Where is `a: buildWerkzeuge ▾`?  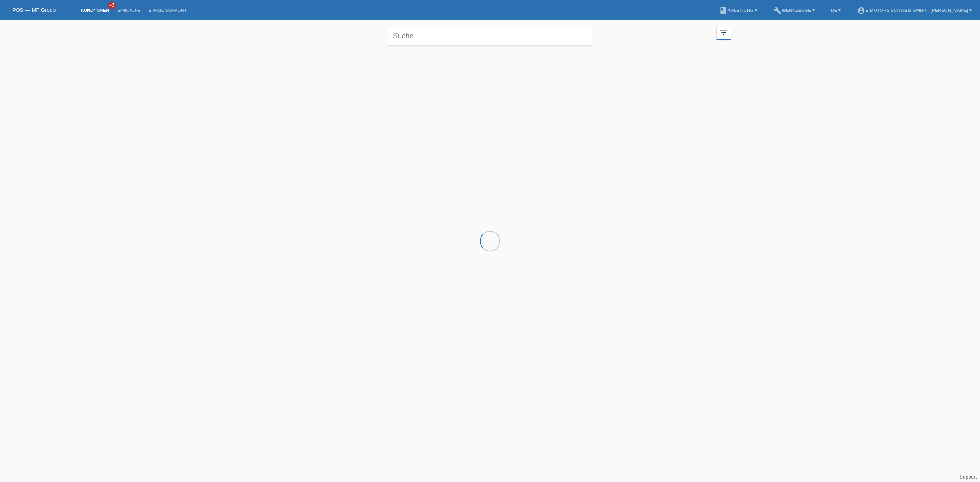 a: buildWerkzeuge ▾ is located at coordinates (794, 11).